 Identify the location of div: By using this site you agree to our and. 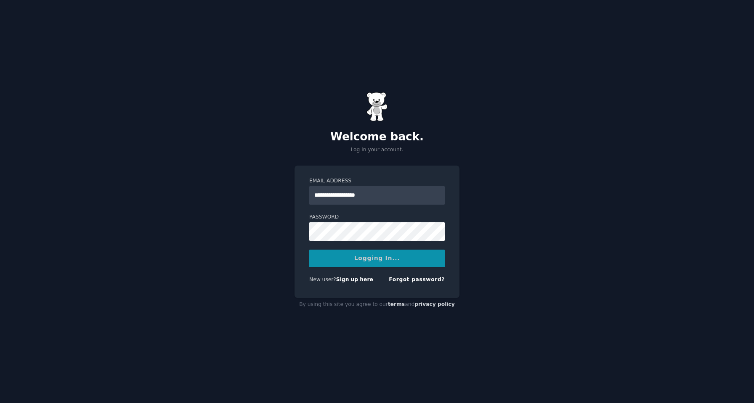
(377, 305).